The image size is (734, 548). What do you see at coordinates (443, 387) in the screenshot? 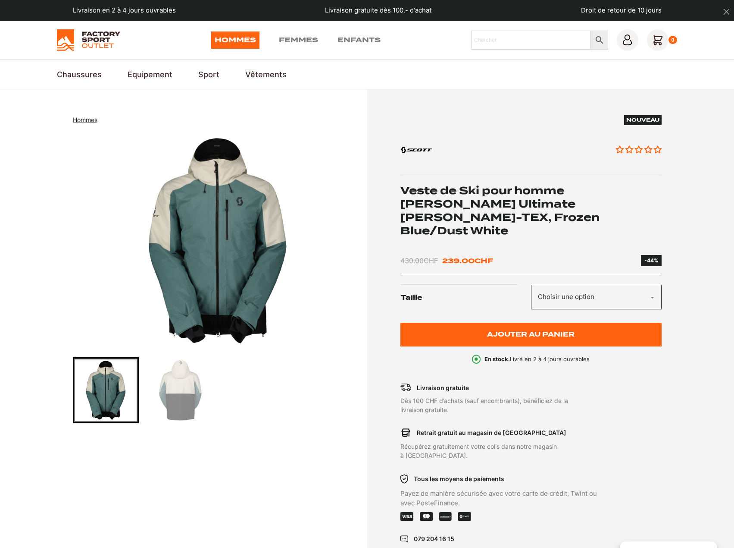
I see `p: Livraison gratuite` at bounding box center [443, 387].